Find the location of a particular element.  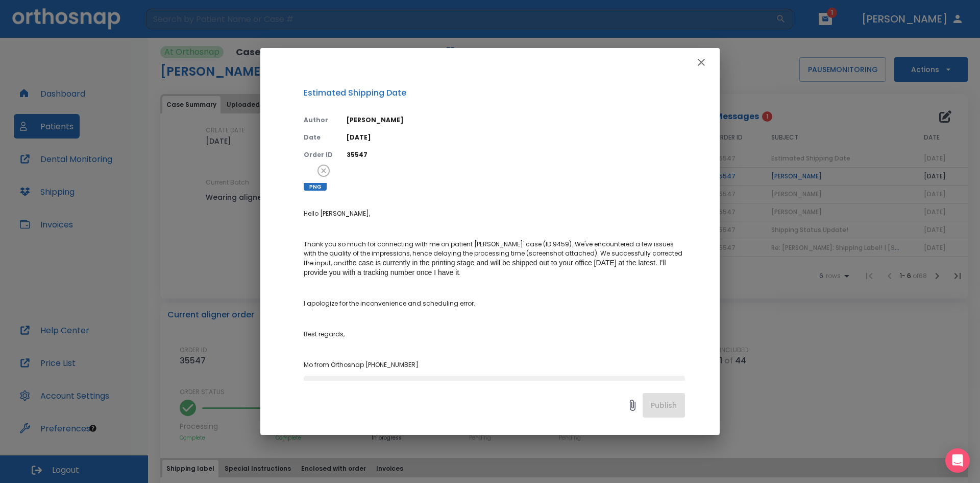

div: Open Intercom Messenger is located at coordinates (958, 461).